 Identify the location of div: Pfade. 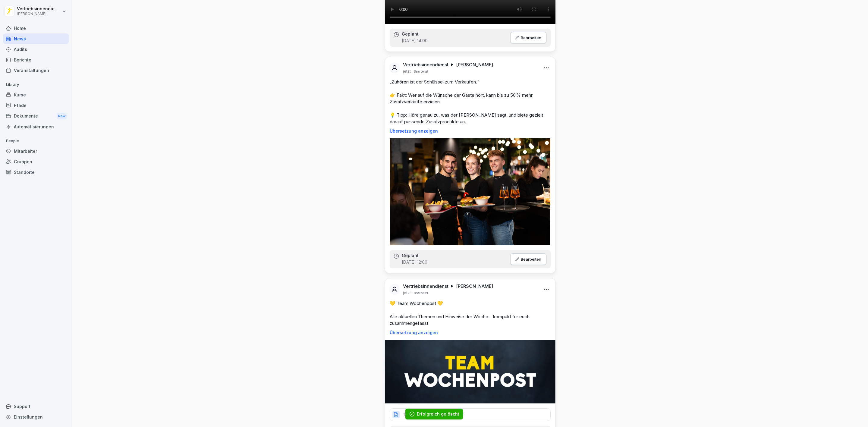
(36, 105).